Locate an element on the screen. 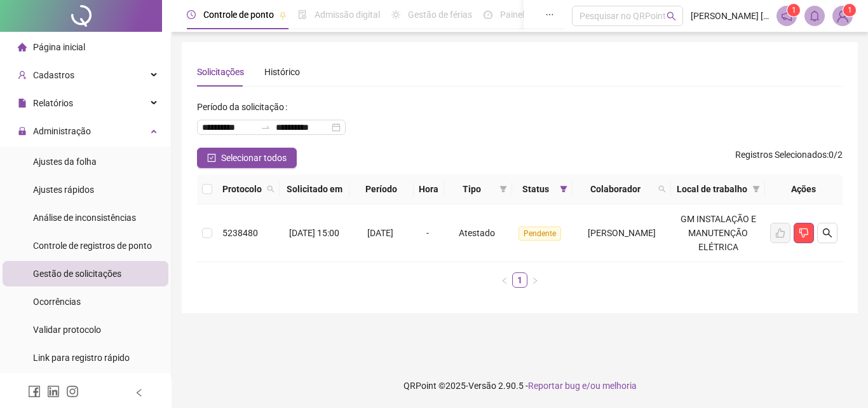 This screenshot has height=408, width=868. span: ellipsis is located at coordinates (550, 14).